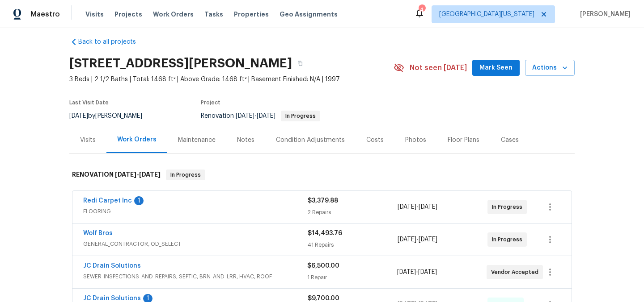 The width and height of the screenshot is (644, 302). Describe the element at coordinates (549, 68) in the screenshot. I see `span: Actions` at that location.